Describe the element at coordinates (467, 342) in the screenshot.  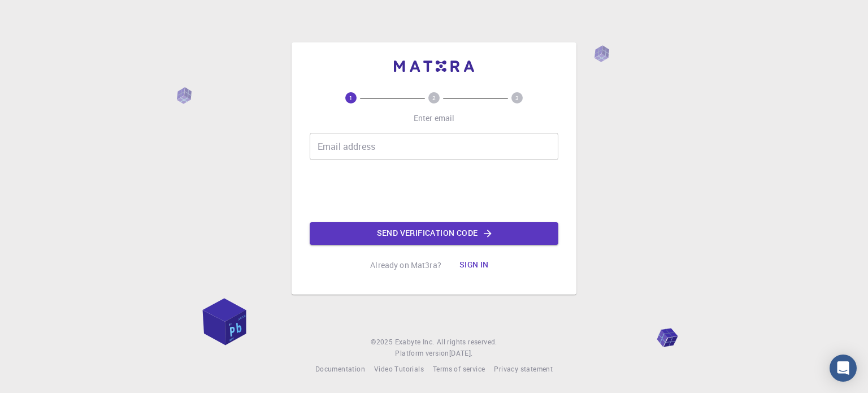
I see `span: All rights reserved.` at that location.